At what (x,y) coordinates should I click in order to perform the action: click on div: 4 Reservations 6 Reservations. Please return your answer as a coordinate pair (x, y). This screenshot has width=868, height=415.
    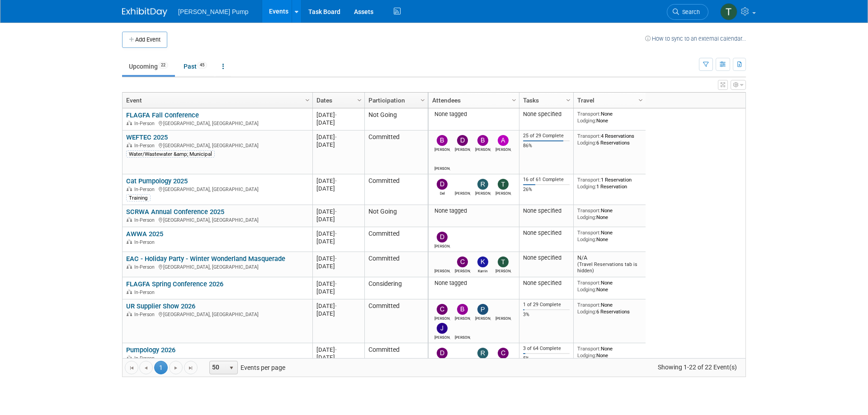
    Looking at the image, I should click on (610, 139).